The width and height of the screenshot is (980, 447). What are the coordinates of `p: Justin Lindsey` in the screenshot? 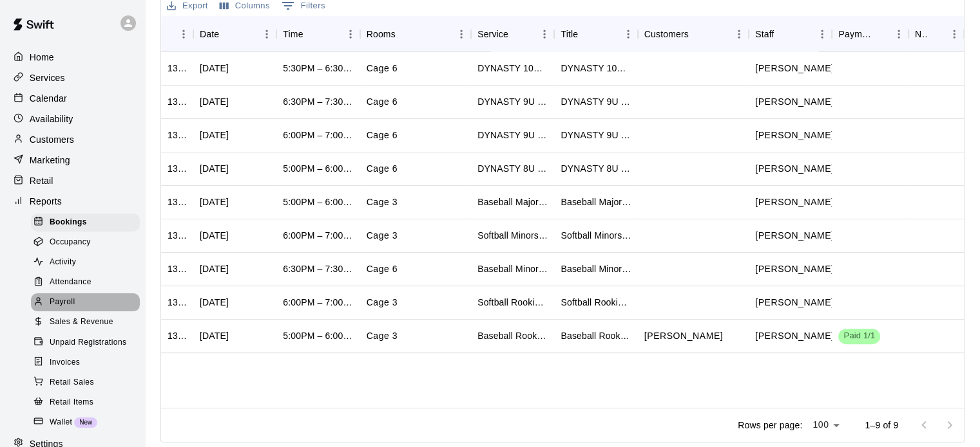 It's located at (684, 336).